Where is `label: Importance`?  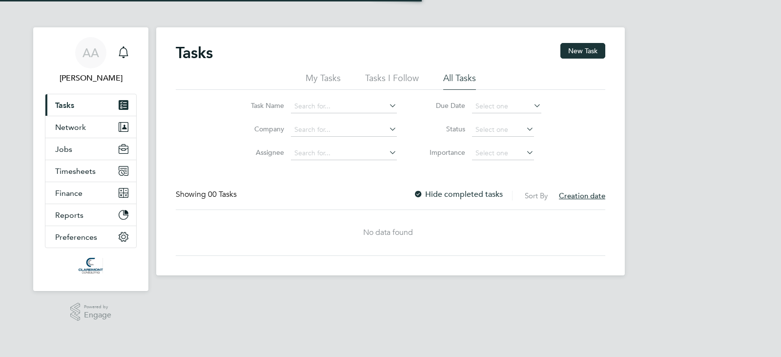
label: Importance is located at coordinates (443, 152).